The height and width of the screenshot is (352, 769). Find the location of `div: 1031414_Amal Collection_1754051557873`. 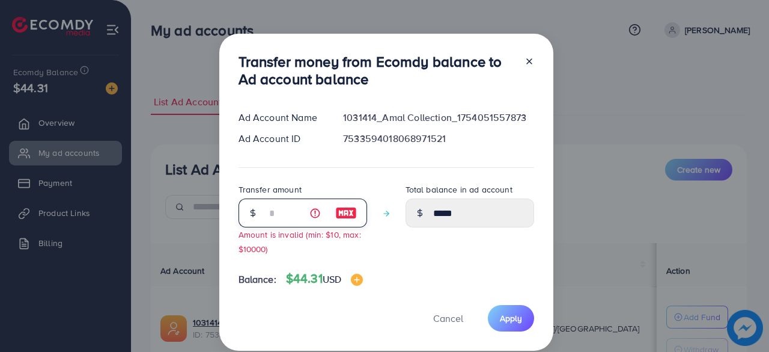

div: 1031414_Amal Collection_1754051557873 is located at coordinates (438, 117).